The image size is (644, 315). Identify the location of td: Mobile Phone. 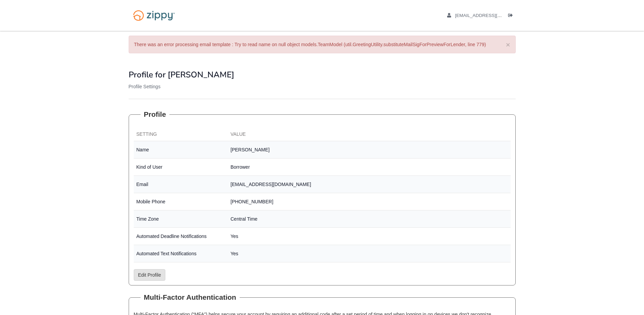
(181, 202).